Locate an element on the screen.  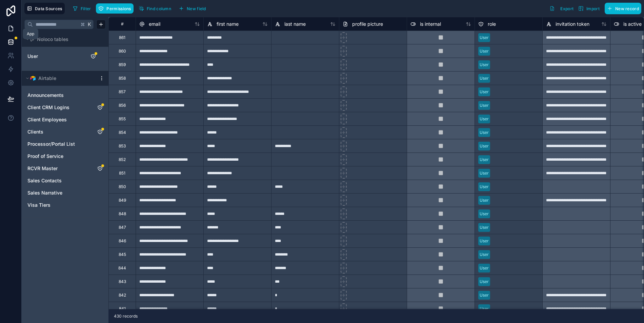
div: Sales Contacts is located at coordinates (65, 181).